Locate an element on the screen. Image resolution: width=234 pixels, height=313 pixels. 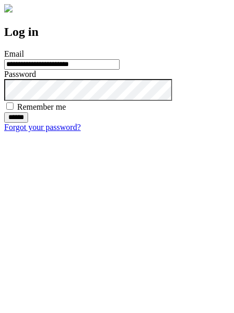
label: Password is located at coordinates (20, 74).